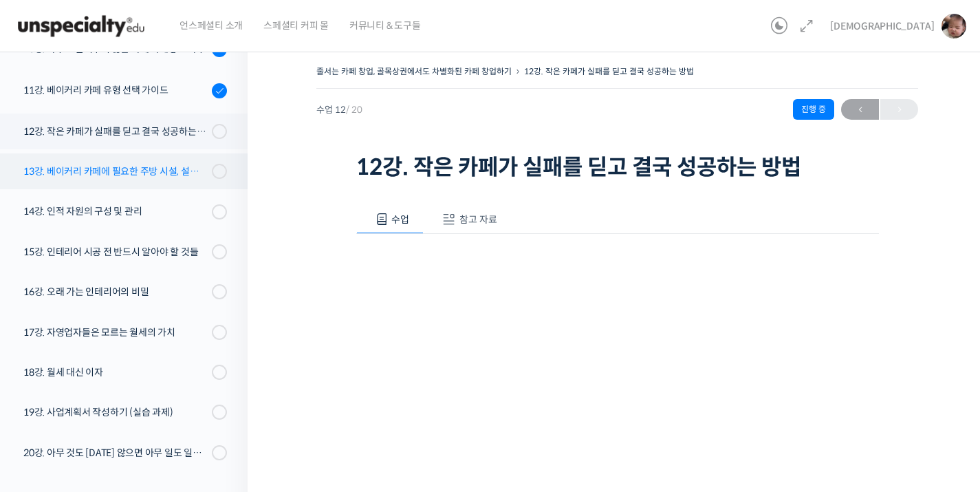 Image resolution: width=980 pixels, height=492 pixels. I want to click on div: 18강. 월세 대신 이자, so click(116, 372).